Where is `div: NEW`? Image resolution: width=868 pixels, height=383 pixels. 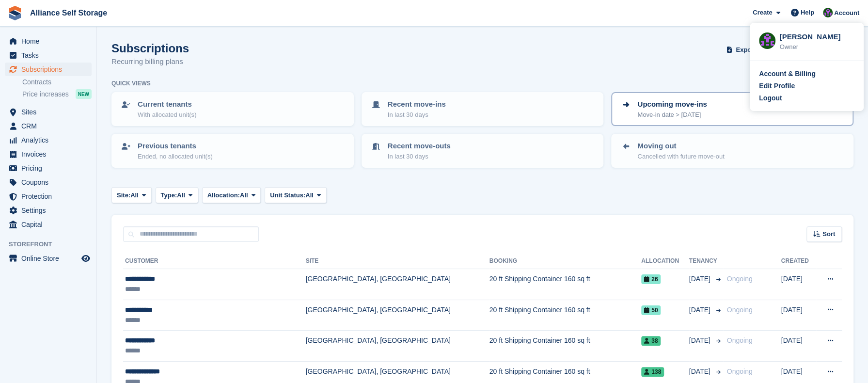
div: NEW is located at coordinates (83, 94).